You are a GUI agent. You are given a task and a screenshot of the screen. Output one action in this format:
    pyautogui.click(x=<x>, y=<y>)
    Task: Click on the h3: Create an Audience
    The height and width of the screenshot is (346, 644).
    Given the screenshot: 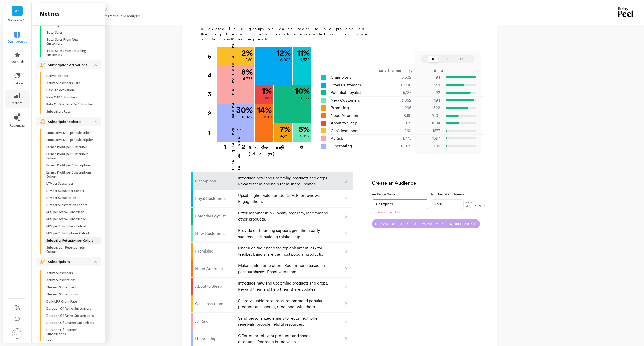 What is the action you would take?
    pyautogui.click(x=429, y=183)
    